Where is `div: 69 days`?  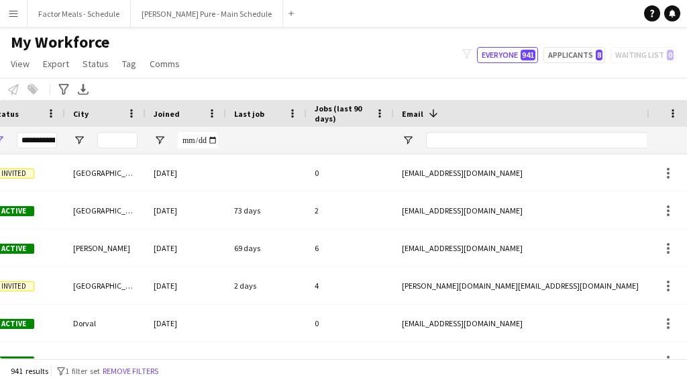
div: 69 days is located at coordinates (266, 247).